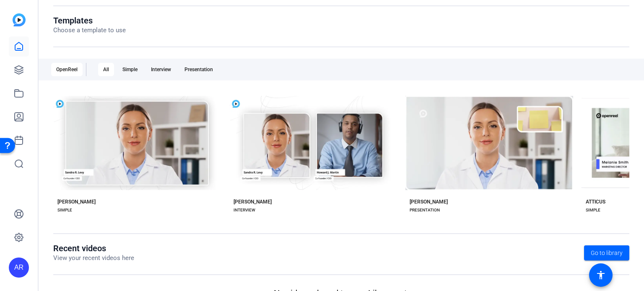 This screenshot has height=291, width=644. I want to click on div: AR, so click(19, 268).